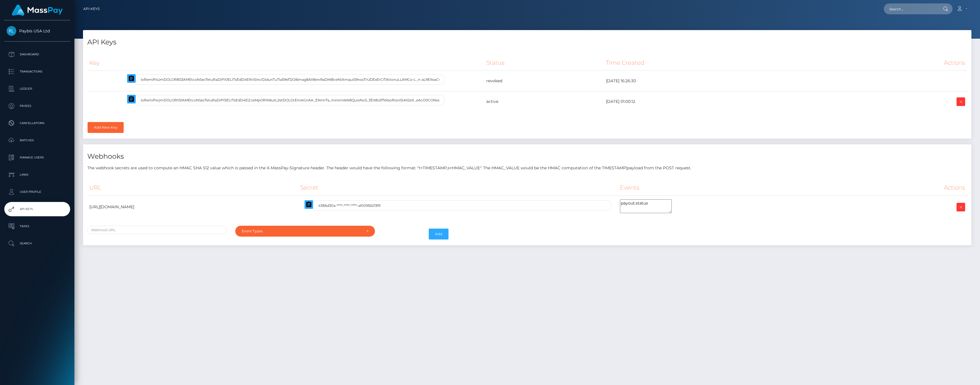  I want to click on a: Links, so click(37, 175).